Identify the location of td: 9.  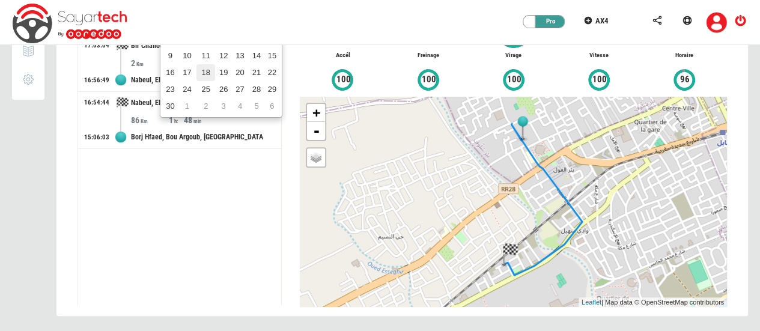
(170, 56).